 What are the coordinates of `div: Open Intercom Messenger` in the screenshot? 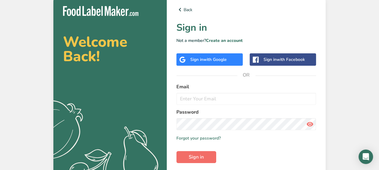 It's located at (366, 157).